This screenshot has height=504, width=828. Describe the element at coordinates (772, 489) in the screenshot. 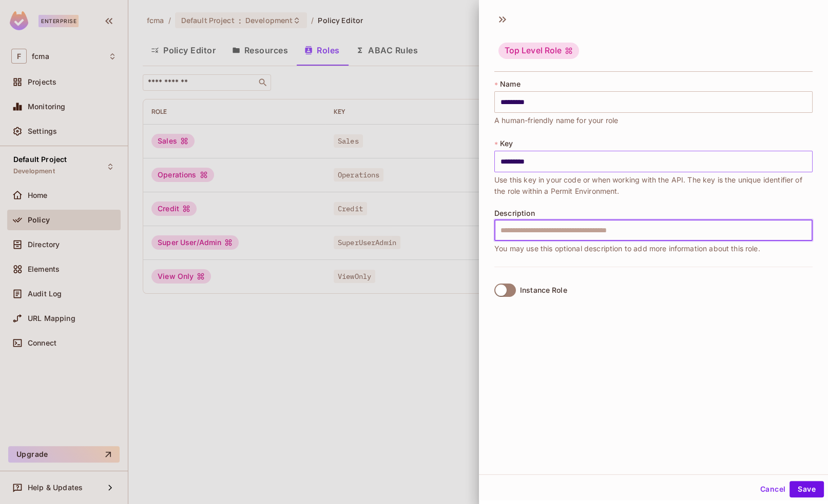

I see `button: Cancel` at that location.